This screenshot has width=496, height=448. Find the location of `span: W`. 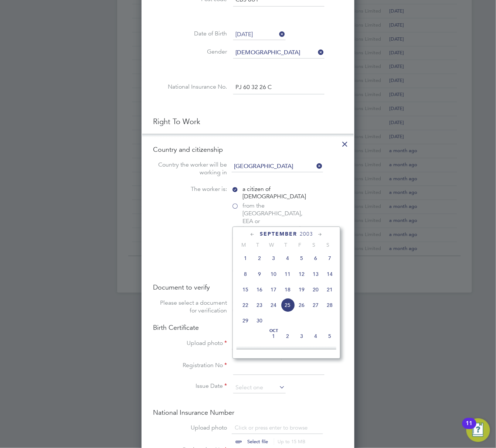

span: W is located at coordinates (271, 246).